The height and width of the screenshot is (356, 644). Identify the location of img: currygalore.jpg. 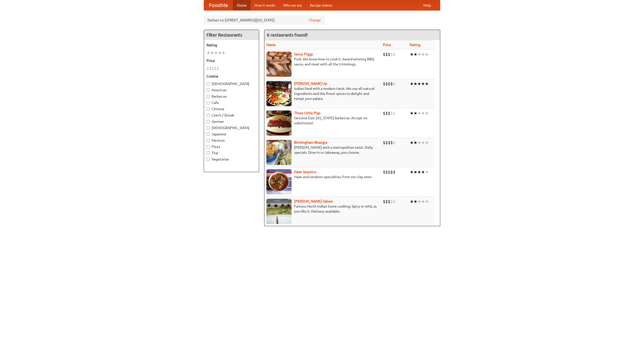
(279, 211).